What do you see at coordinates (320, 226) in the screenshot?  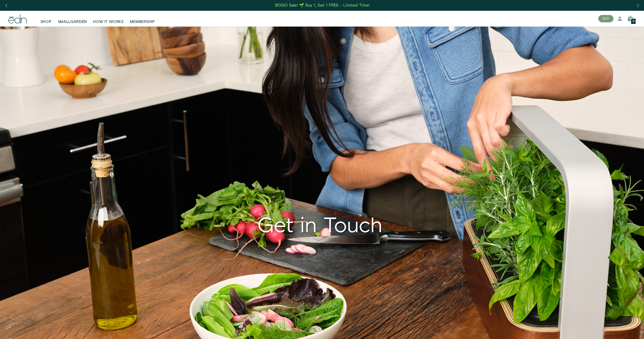 I see `h1: Get in Touch` at bounding box center [320, 226].